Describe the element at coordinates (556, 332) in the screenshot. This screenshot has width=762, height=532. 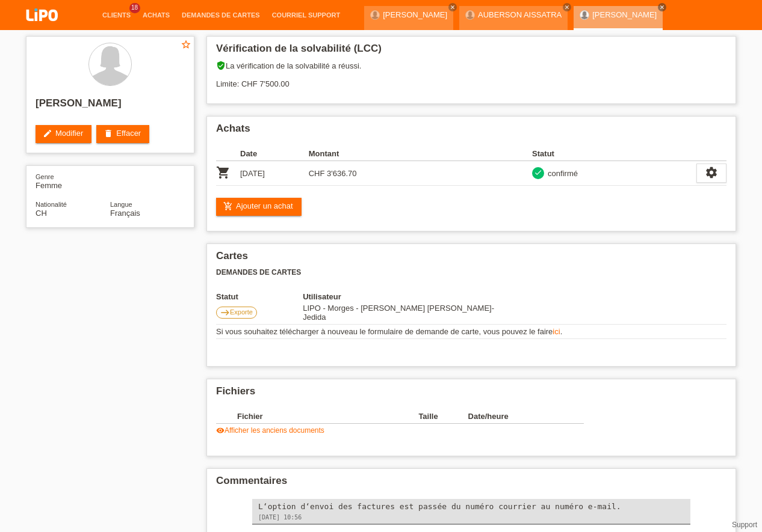
I see `a: ici` at that location.